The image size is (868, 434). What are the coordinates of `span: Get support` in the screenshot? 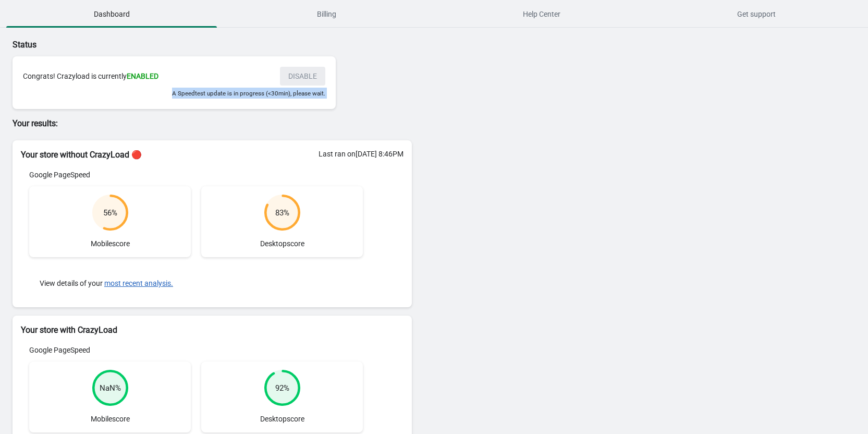 It's located at (756, 14).